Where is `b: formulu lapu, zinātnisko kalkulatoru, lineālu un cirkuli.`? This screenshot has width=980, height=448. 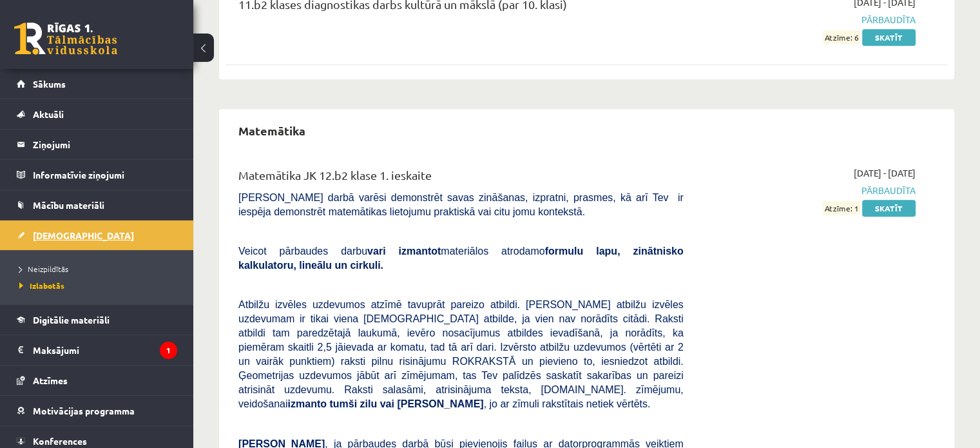
b: formulu lapu, zinātnisko kalkulatoru, lineālu un cirkuli. is located at coordinates (461, 257).